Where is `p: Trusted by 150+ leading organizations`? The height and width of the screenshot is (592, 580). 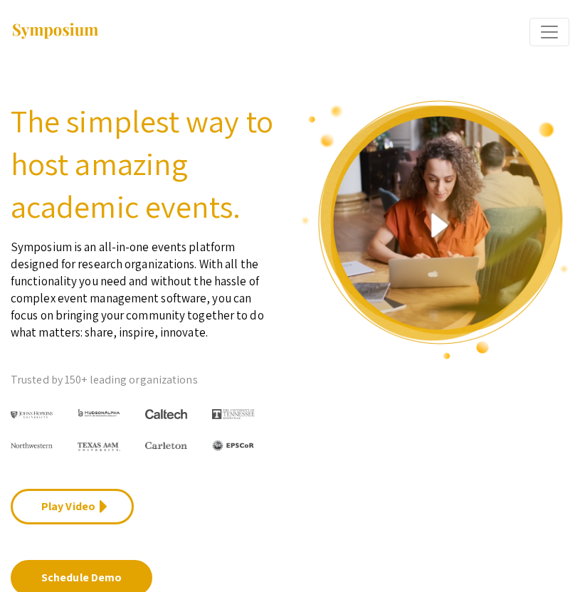 p: Trusted by 150+ leading organizations is located at coordinates (145, 380).